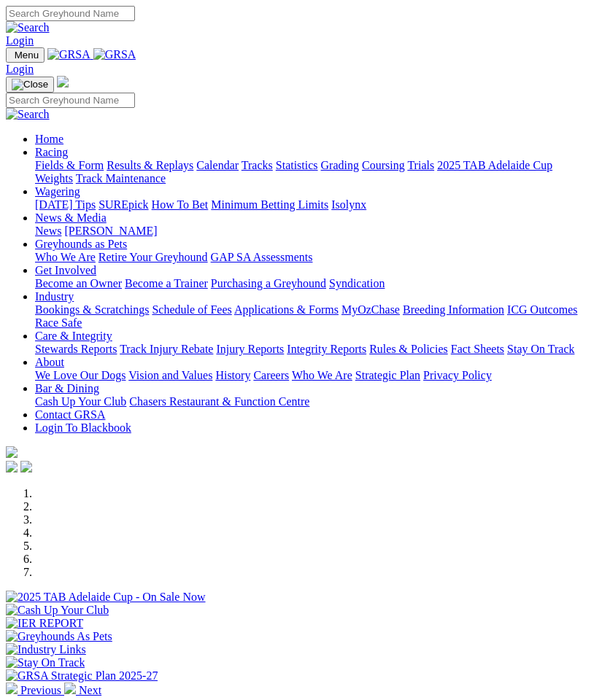 This screenshot has width=591, height=700. What do you see at coordinates (78, 283) in the screenshot?
I see `a: Become an Owner` at bounding box center [78, 283].